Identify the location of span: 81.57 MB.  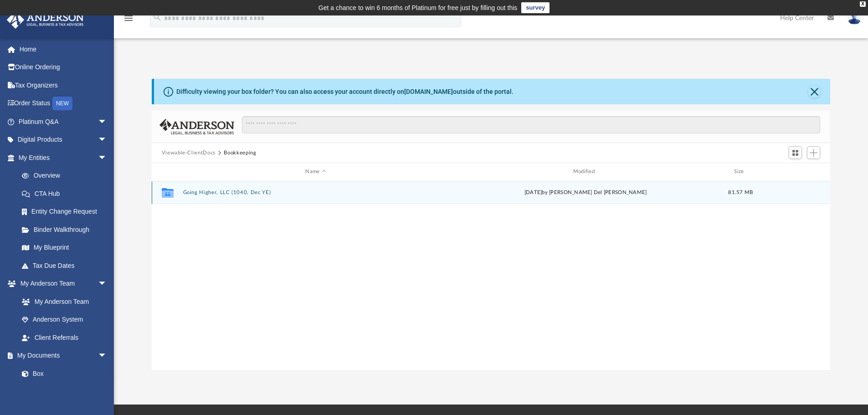
(740, 192).